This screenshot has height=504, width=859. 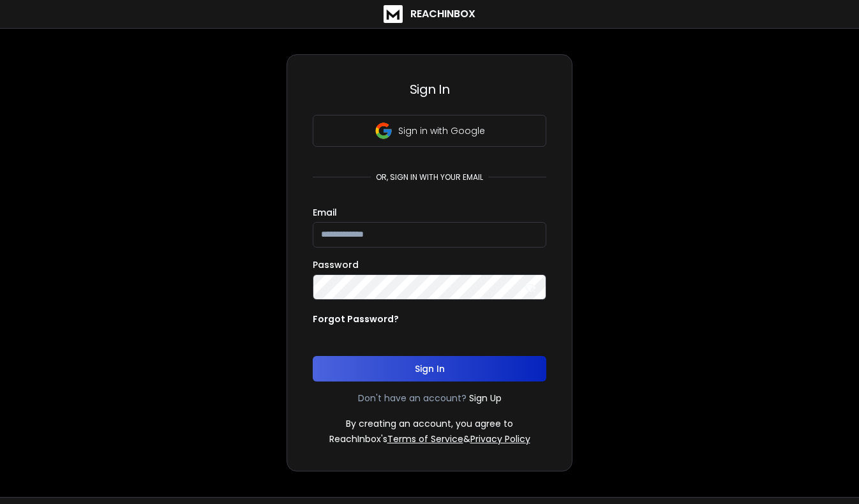 What do you see at coordinates (430, 369) in the screenshot?
I see `button: Sign In` at bounding box center [430, 369].